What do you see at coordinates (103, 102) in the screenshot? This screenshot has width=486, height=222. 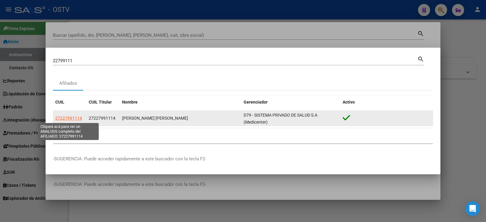 I see `datatable-header-cell: CUIL Titular` at bounding box center [103, 102].